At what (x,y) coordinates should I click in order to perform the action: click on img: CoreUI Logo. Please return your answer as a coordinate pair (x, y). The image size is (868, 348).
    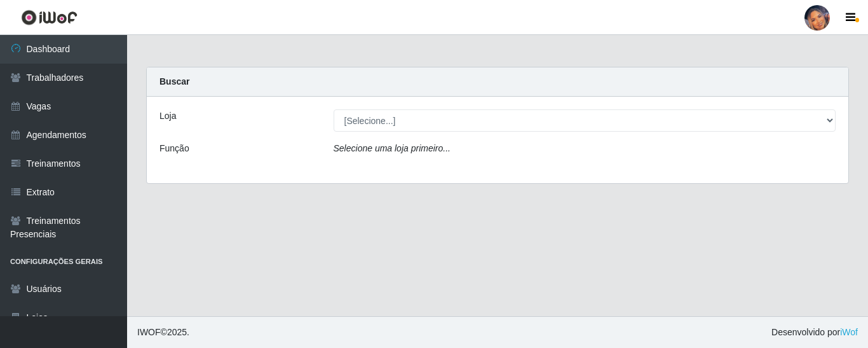
    Looking at the image, I should click on (49, 17).